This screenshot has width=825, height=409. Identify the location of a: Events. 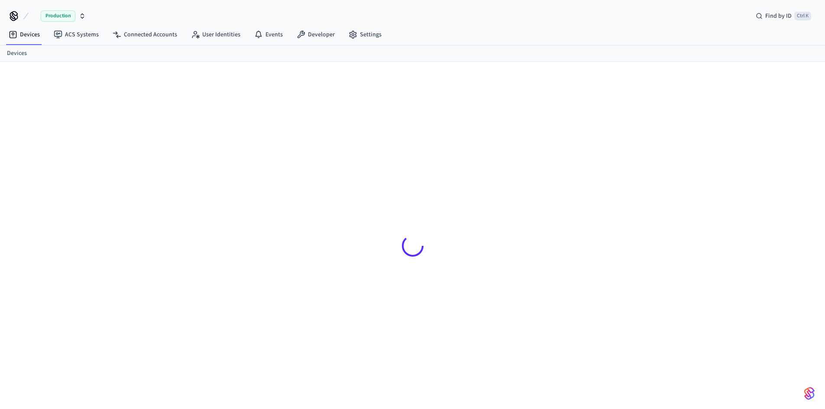
(268, 35).